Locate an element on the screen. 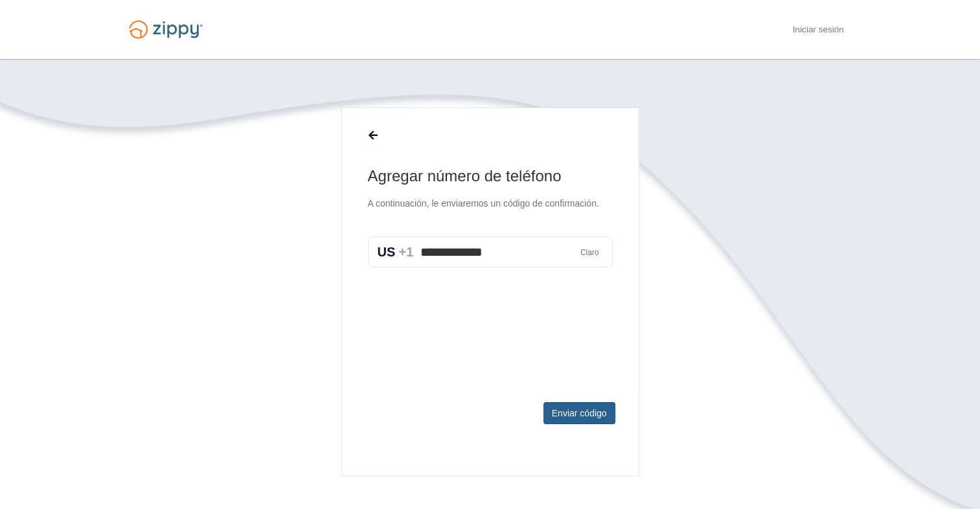  img: Logotipo is located at coordinates (166, 29).